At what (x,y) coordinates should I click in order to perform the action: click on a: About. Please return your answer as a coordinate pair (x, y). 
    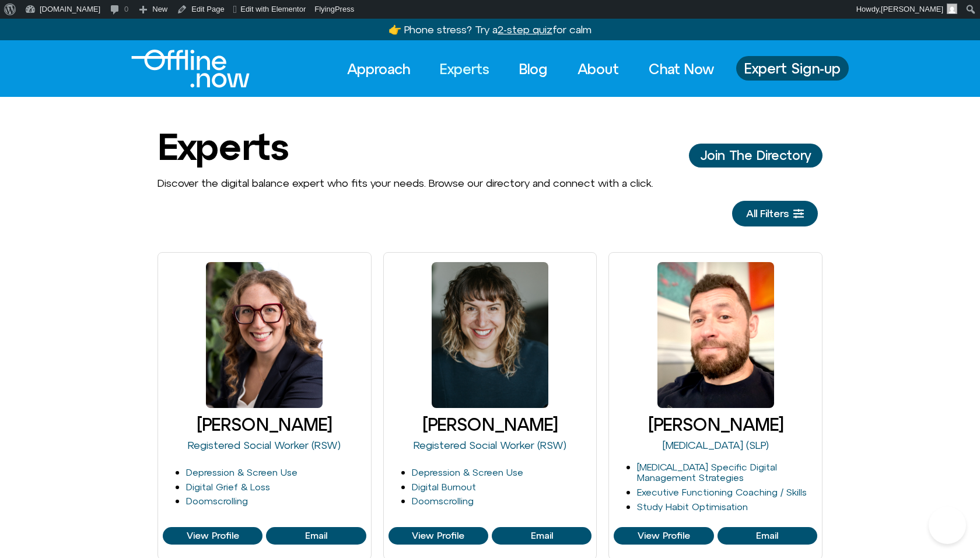
    Looking at the image, I should click on (598, 69).